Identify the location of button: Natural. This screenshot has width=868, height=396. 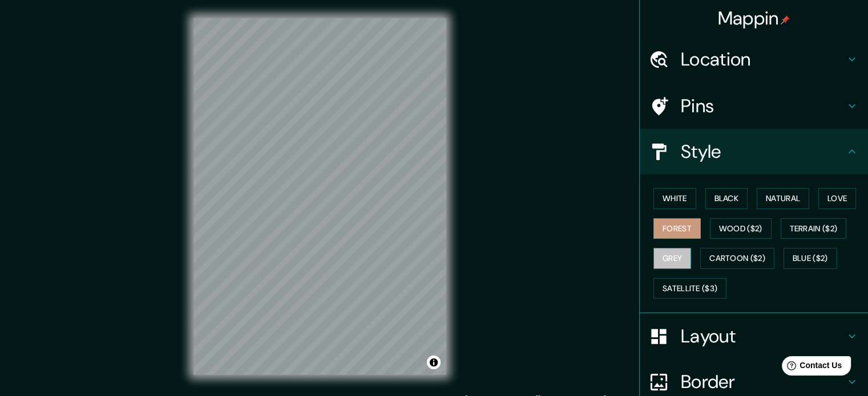
(783, 198).